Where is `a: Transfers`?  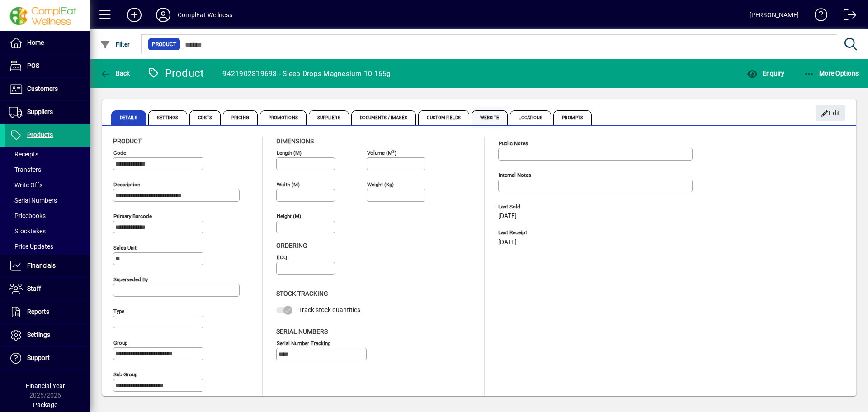
a: Transfers is located at coordinates (47, 170).